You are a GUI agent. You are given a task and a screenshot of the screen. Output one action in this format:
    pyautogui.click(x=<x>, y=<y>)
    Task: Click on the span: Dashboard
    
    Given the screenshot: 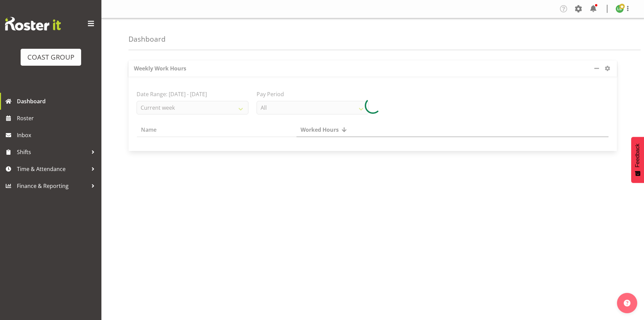 What is the action you would take?
    pyautogui.click(x=58, y=101)
    